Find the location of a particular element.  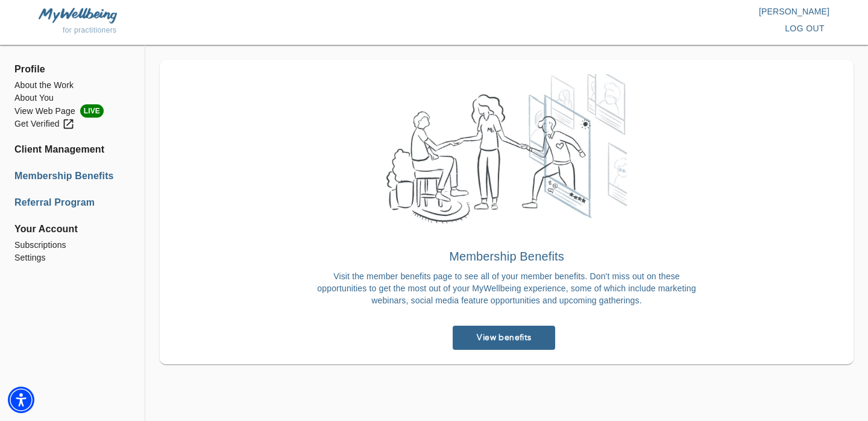

a: Referral Program is located at coordinates (72, 203).